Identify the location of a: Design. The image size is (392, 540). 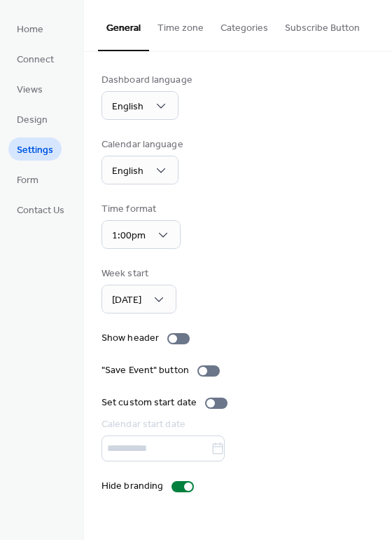
(32, 119).